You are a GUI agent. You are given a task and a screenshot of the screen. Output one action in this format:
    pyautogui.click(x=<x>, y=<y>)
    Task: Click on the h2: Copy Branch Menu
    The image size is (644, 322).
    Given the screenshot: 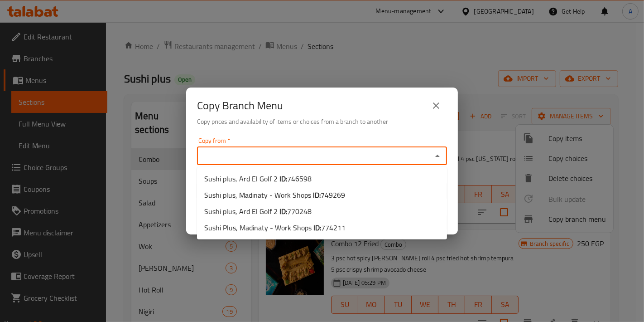 What is the action you would take?
    pyautogui.click(x=240, y=105)
    